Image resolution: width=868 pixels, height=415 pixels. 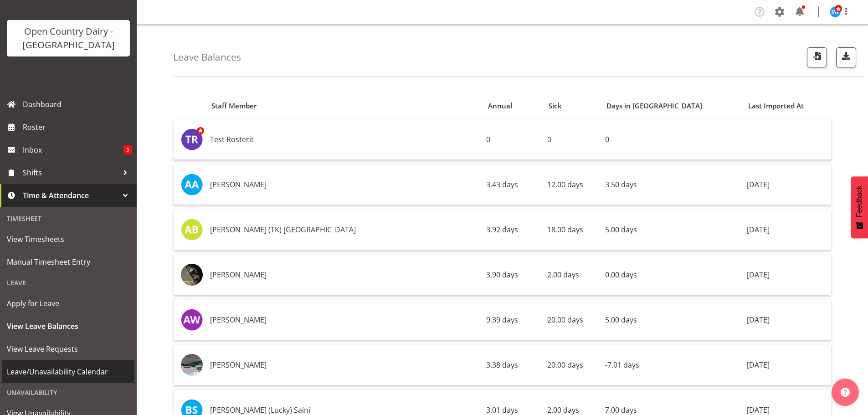 I want to click on a: Leave/Unavailability Calendar, so click(x=68, y=372).